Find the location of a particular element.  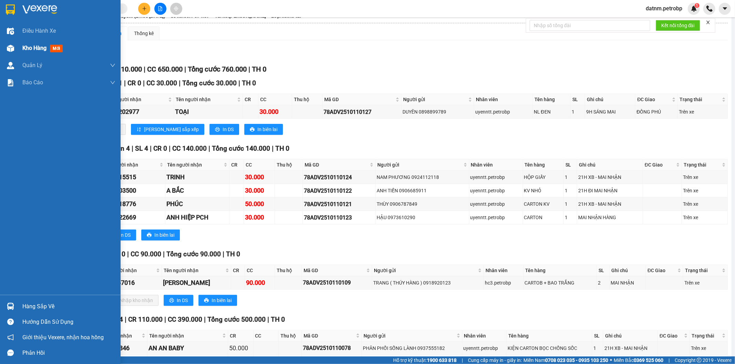

td: 78ADV2510110122 is located at coordinates (339, 191).